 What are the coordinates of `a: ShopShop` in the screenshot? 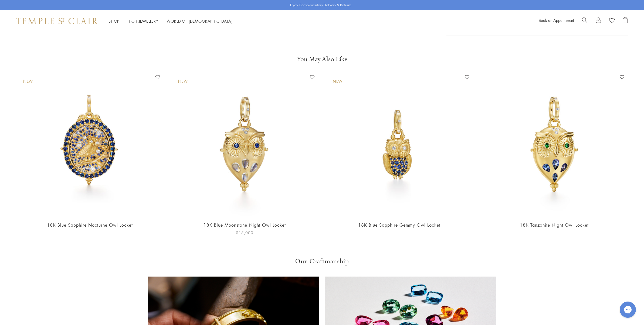 It's located at (114, 21).